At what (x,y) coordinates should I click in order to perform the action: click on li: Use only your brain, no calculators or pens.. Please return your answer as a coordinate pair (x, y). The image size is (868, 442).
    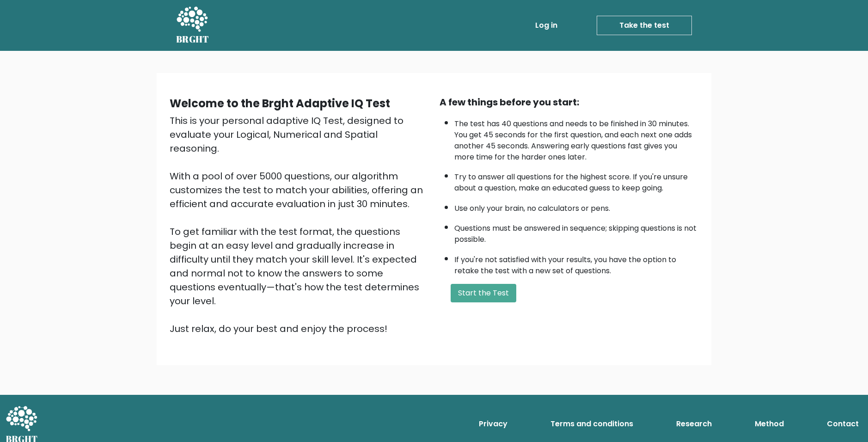
    Looking at the image, I should click on (576, 206).